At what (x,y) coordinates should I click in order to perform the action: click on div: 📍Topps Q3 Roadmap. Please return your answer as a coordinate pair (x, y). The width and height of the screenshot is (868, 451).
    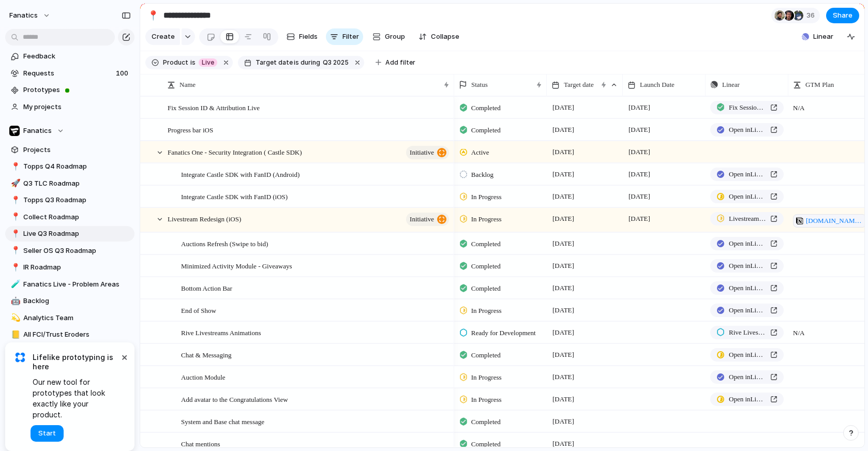
    Looking at the image, I should click on (70, 200).